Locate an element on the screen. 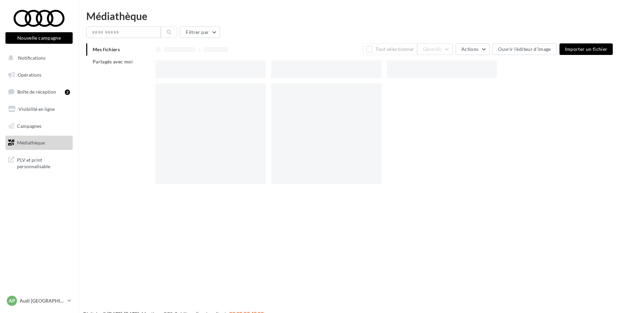  button: Filtrer par is located at coordinates (200, 32).